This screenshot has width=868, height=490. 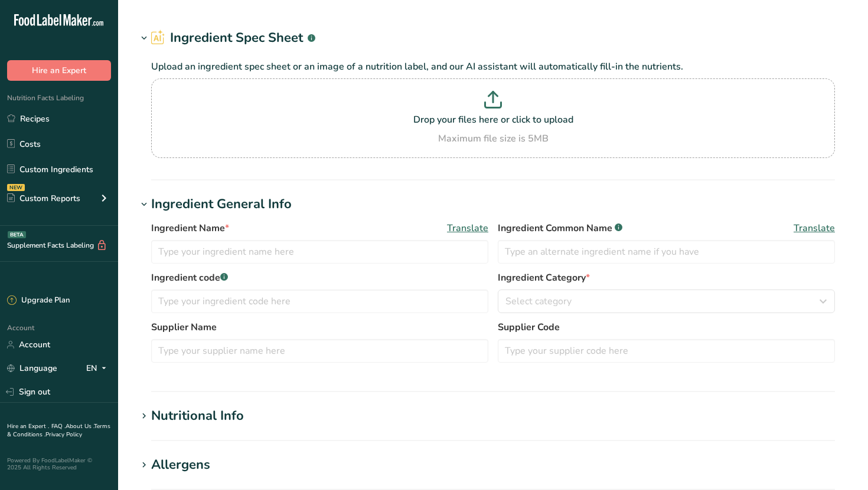 What do you see at coordinates (28, 426) in the screenshot?
I see `a: Hire an Expert .` at bounding box center [28, 426].